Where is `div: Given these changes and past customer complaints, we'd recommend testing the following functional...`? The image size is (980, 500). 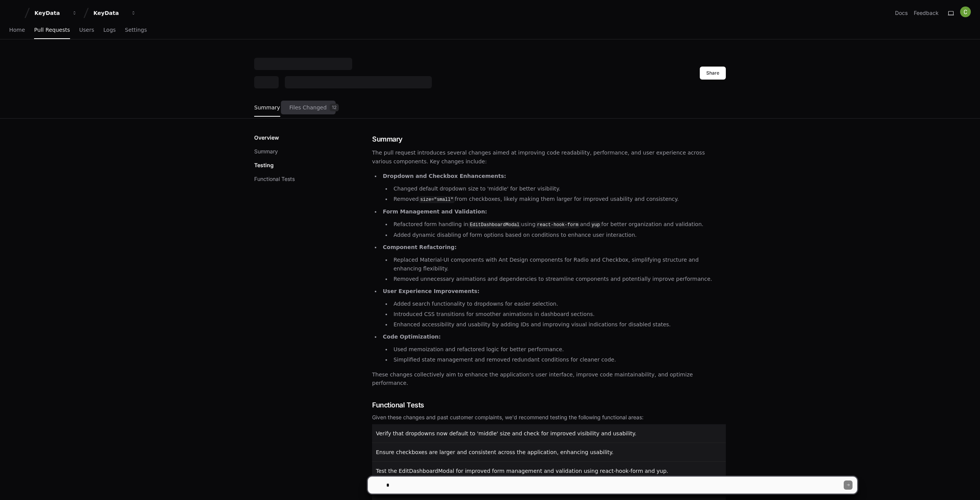
div: Given these changes and past customer complaints, we'd recommend testing the following functional... is located at coordinates (549, 417).